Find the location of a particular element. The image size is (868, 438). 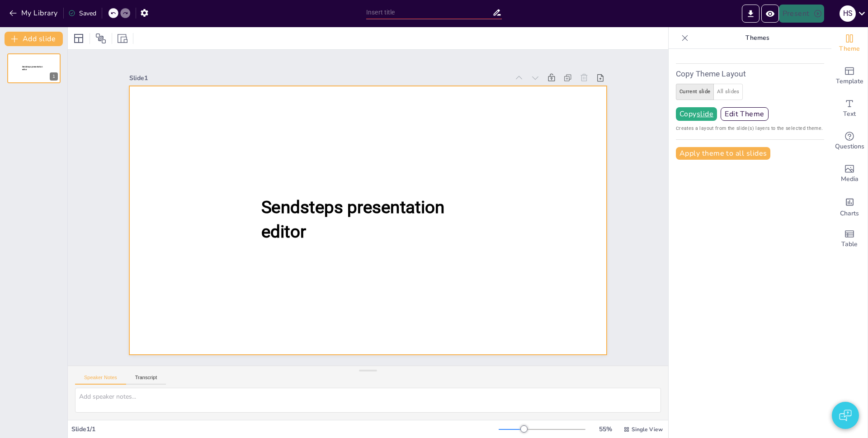

div: Saved is located at coordinates (83, 13).